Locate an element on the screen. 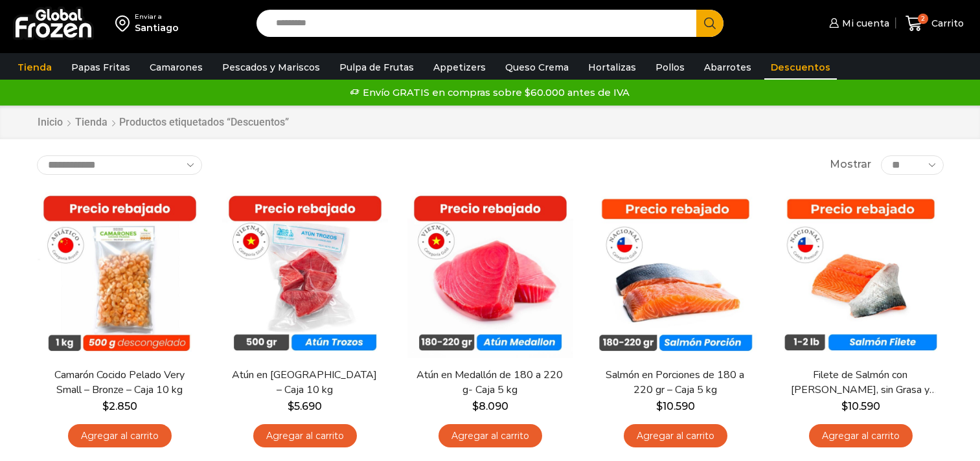  a: Salmón en Porciones de 180 a 220 gr – Caja 5 kg is located at coordinates (675, 383).